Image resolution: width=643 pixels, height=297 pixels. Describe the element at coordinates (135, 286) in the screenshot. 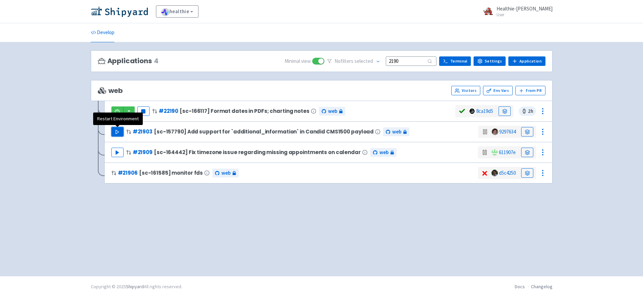

I see `a: Shipyard` at that location.